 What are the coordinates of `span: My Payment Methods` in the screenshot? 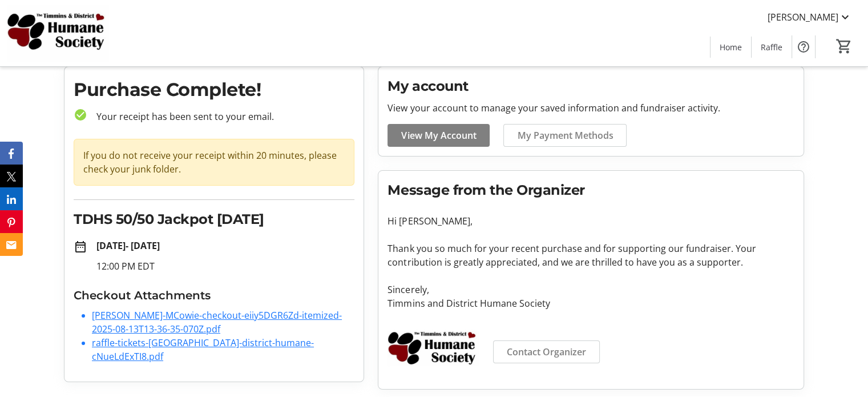 It's located at (565, 136).